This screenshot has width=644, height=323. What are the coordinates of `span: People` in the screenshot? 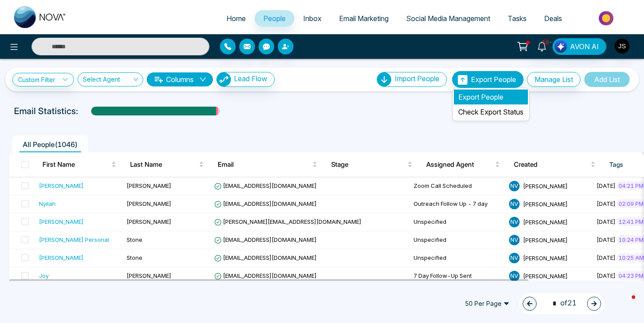 It's located at (274, 18).